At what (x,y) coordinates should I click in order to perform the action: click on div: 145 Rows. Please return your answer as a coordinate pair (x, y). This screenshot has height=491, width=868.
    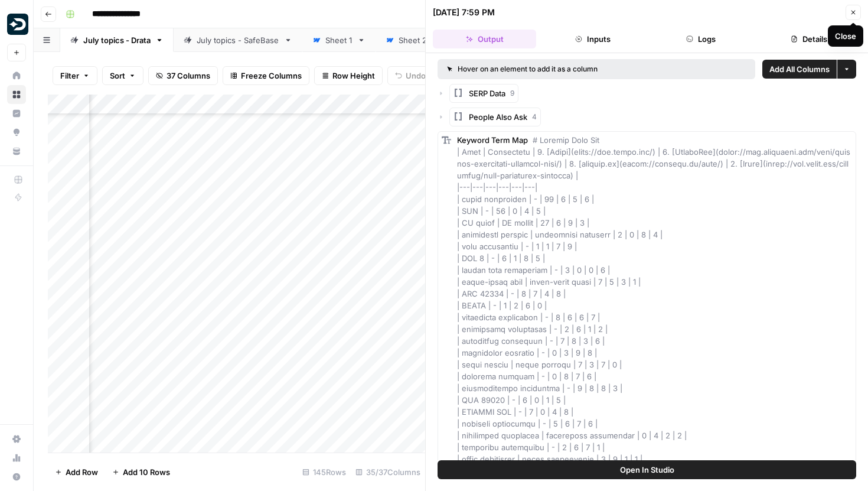
    Looking at the image, I should click on (324, 472).